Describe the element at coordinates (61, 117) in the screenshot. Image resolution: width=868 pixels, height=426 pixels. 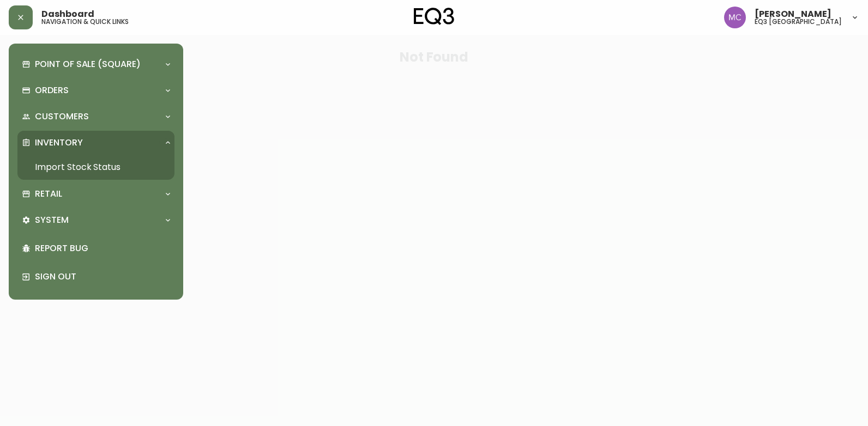
I see `p: Customers` at that location.